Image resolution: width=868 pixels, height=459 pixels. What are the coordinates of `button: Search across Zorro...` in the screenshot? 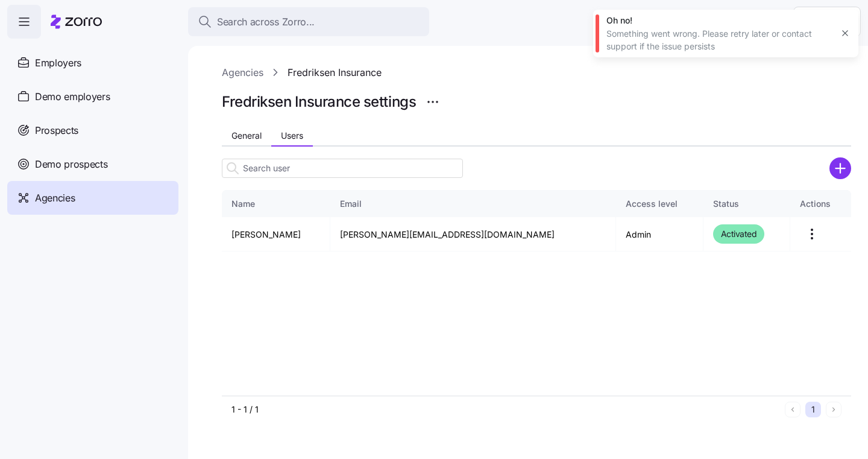 It's located at (309, 22).